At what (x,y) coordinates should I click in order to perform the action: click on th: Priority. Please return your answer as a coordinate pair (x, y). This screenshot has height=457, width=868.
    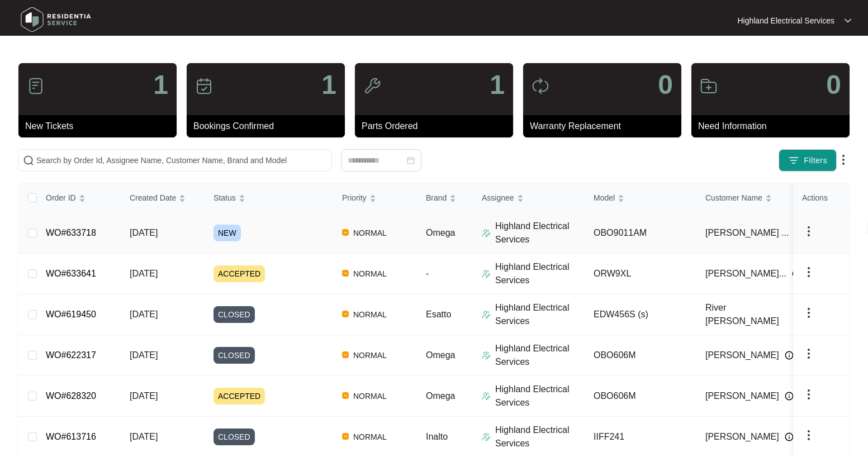
    Looking at the image, I should click on (375, 197).